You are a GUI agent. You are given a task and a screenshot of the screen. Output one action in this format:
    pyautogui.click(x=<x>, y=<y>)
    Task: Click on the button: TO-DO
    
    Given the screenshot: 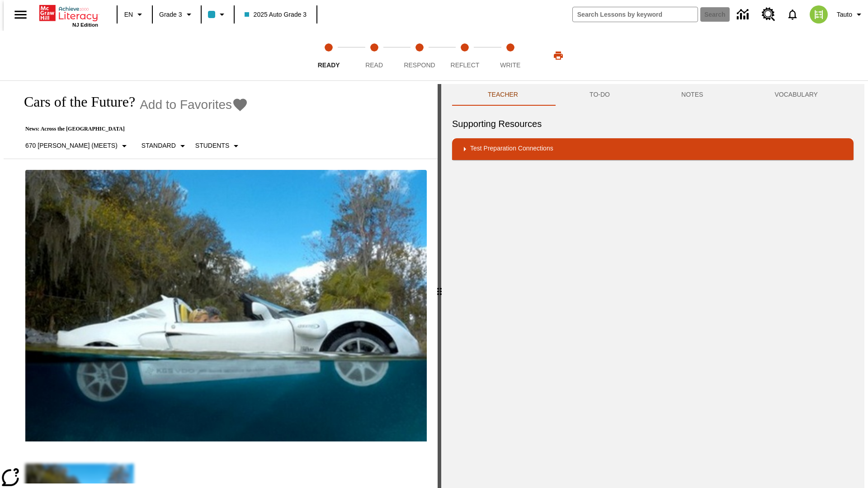 What is the action you would take?
    pyautogui.click(x=599, y=95)
    